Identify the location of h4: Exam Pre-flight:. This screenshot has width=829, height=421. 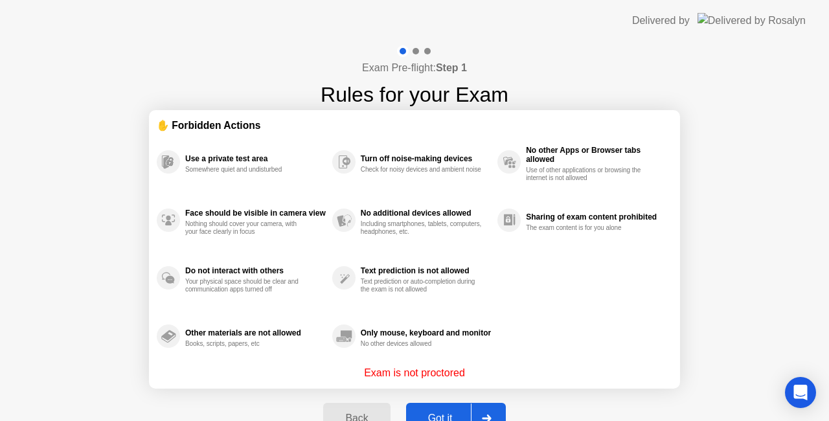
(415, 68).